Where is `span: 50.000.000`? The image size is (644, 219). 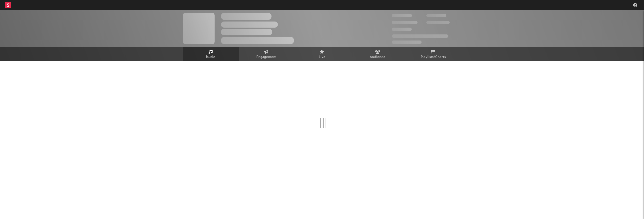 span: 50.000.000 is located at coordinates (404, 22).